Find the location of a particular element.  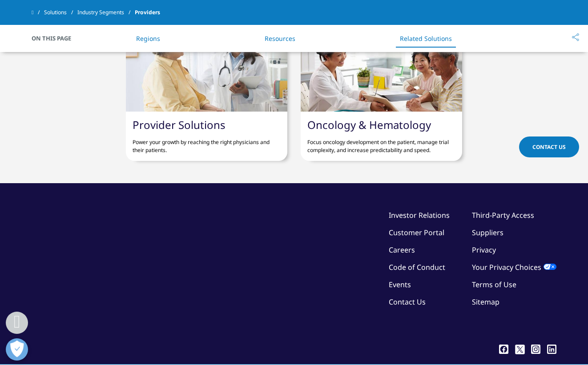

a: Code of Conduct is located at coordinates (417, 267).